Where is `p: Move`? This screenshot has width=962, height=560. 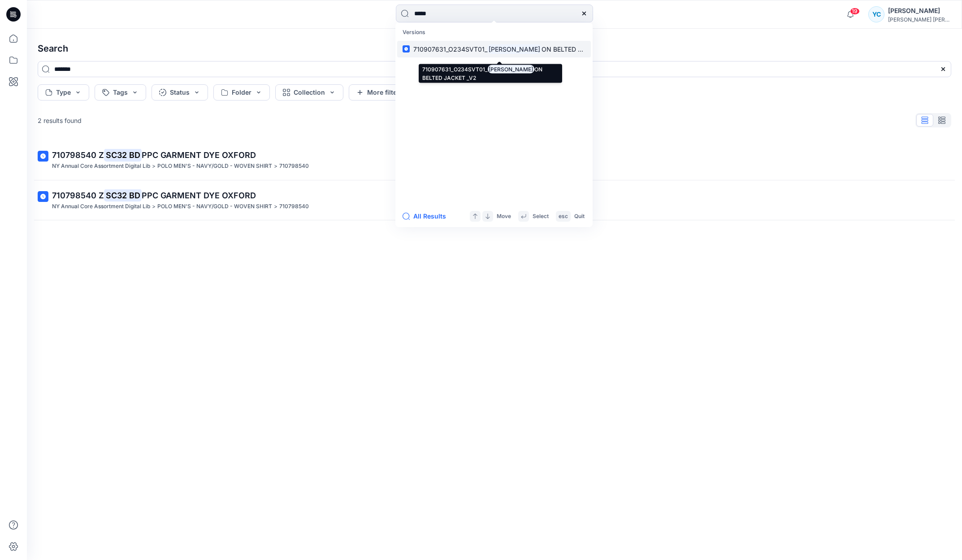
p: Move is located at coordinates (504, 216).